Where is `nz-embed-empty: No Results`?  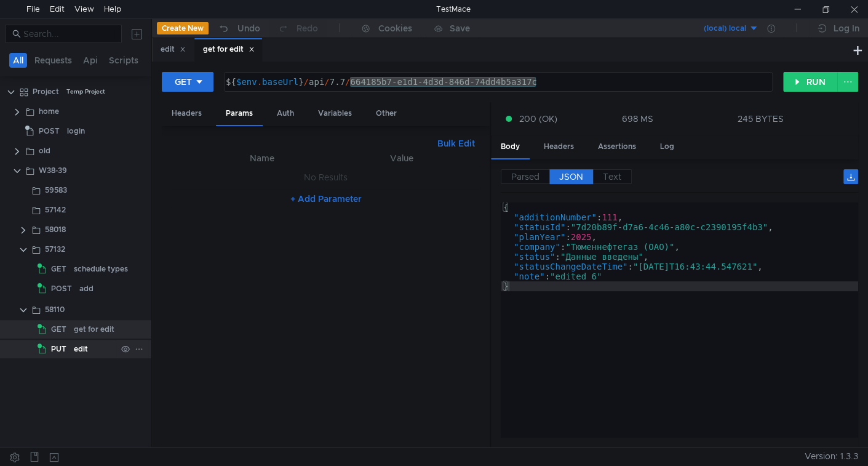 nz-embed-empty: No Results is located at coordinates (326, 178).